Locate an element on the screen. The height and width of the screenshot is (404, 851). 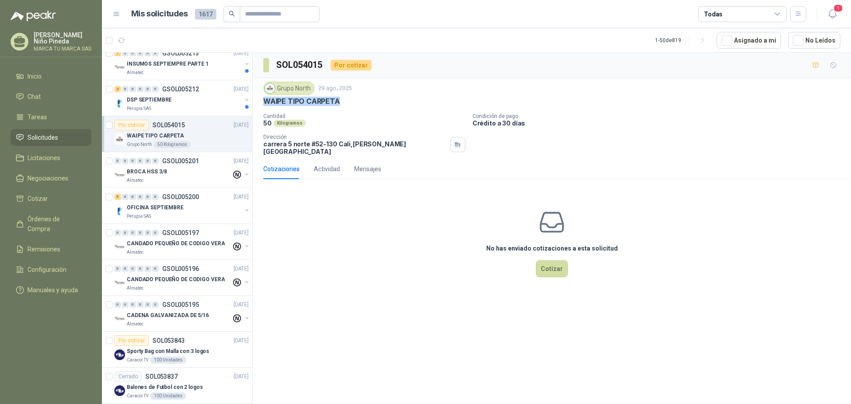
p: GSOL005196 is located at coordinates (180, 269).